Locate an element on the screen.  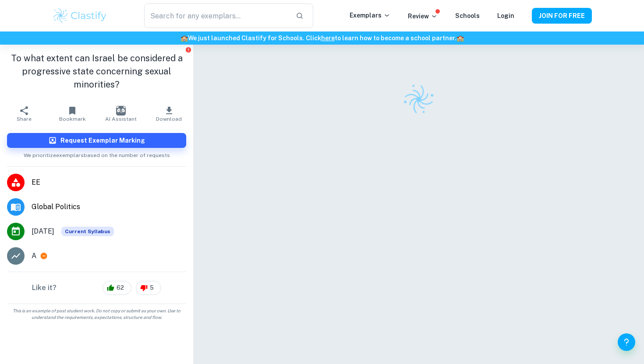
a: here is located at coordinates (328, 38).